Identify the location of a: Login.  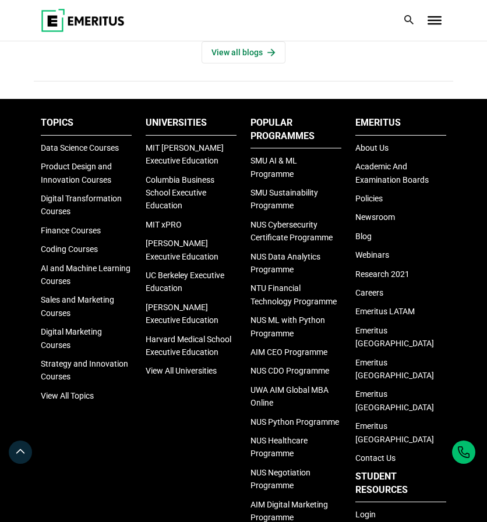
(365, 514).